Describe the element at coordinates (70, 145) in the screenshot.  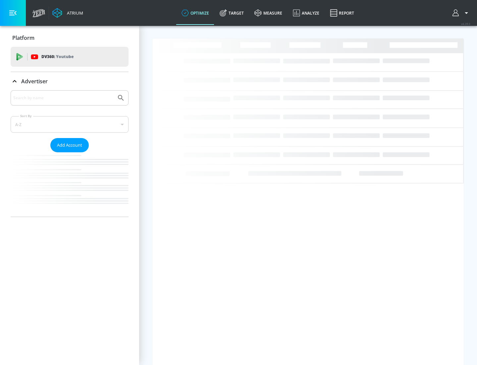
I see `span: Add Account` at that location.